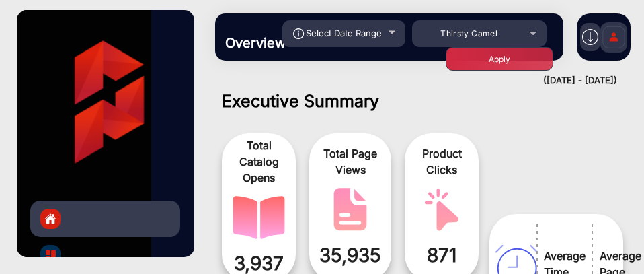 The image size is (644, 274). What do you see at coordinates (442, 255) in the screenshot?
I see `span: 871` at bounding box center [442, 255].